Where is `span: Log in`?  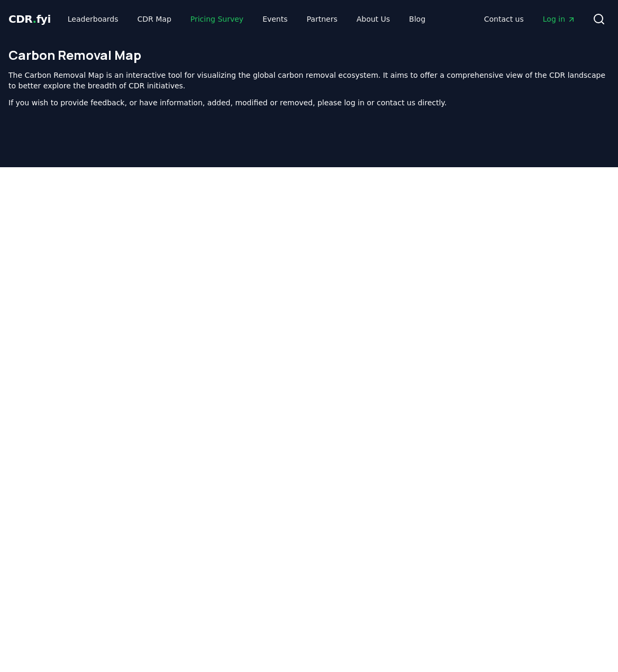
span: Log in is located at coordinates (559, 19).